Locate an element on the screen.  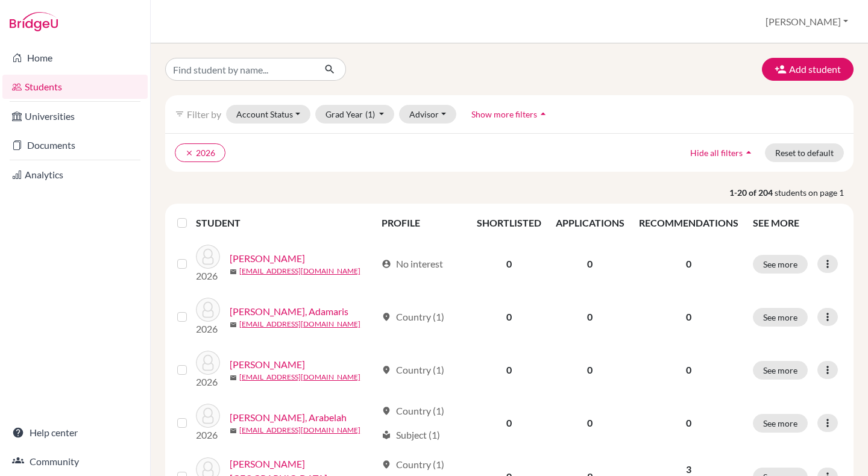
button: Show more filtersarrow_drop_up is located at coordinates (510, 114).